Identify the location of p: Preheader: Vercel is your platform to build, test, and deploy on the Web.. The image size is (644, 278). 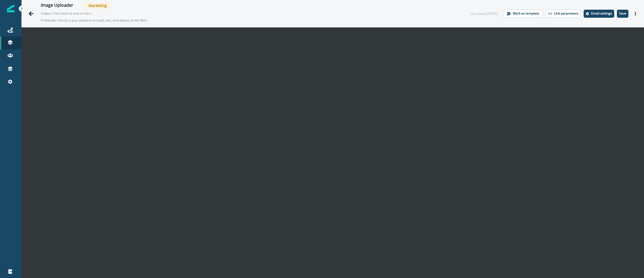
(108, 20).